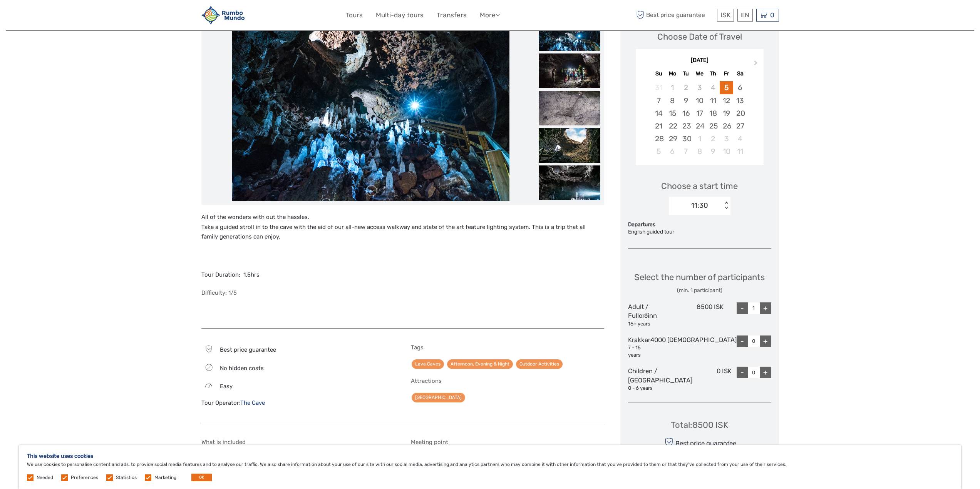 This screenshot has height=489, width=980. I want to click on div: EN, so click(746, 15).